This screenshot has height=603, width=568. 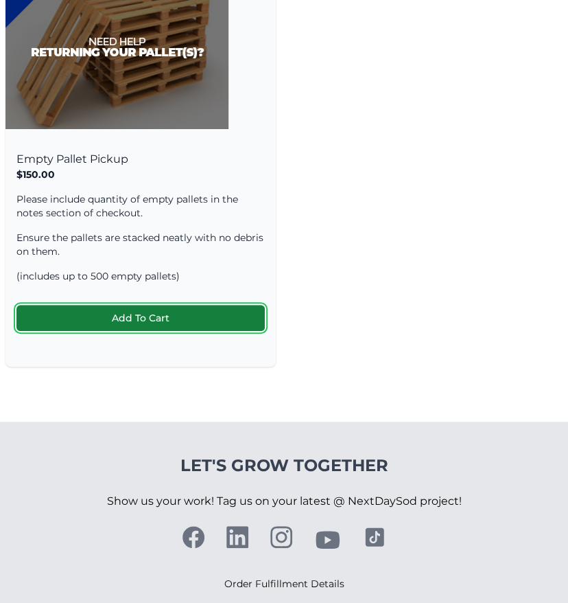 I want to click on p: Ensure the pallets are stacked neatly with no debris on them., so click(x=141, y=244).